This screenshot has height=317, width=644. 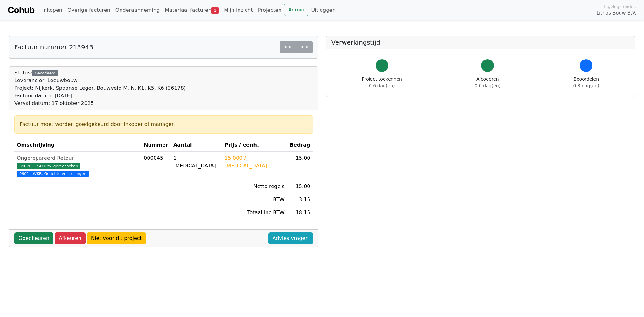 I want to click on td: 3.15, so click(x=300, y=200).